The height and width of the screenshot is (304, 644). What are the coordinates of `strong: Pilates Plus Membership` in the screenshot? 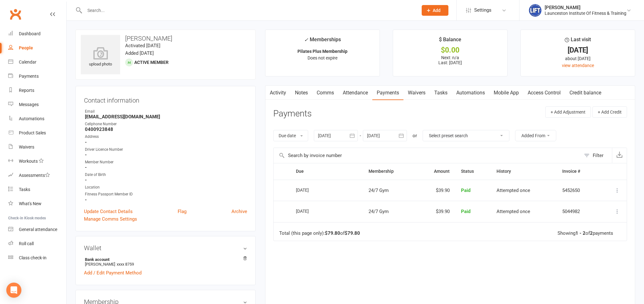 It's located at (322, 51).